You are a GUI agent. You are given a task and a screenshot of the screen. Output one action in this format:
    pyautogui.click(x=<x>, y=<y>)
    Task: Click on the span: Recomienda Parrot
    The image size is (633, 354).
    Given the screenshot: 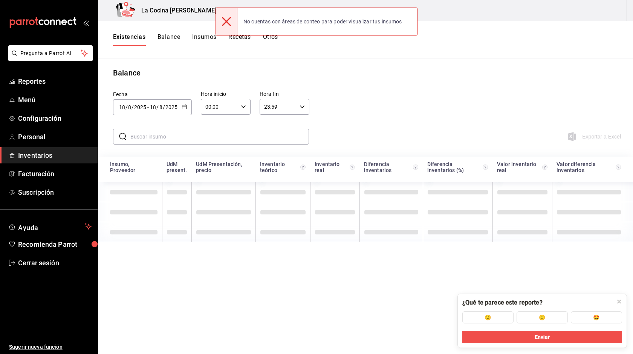 What is the action you would take?
    pyautogui.click(x=55, y=244)
    